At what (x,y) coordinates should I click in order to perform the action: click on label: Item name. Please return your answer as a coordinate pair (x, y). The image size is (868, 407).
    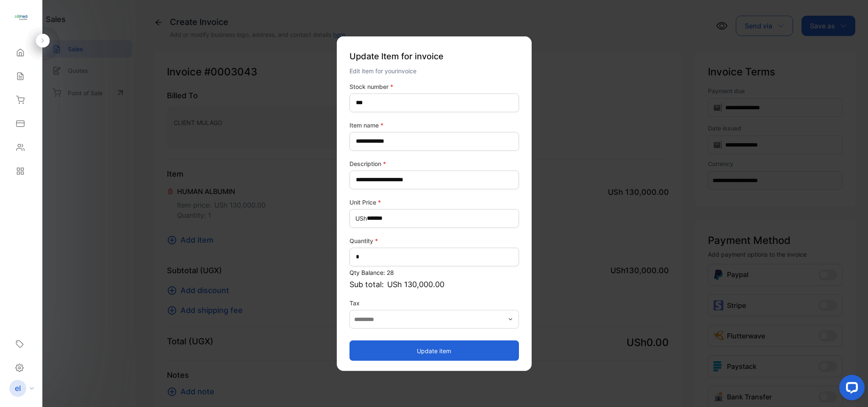
    Looking at the image, I should click on (434, 124).